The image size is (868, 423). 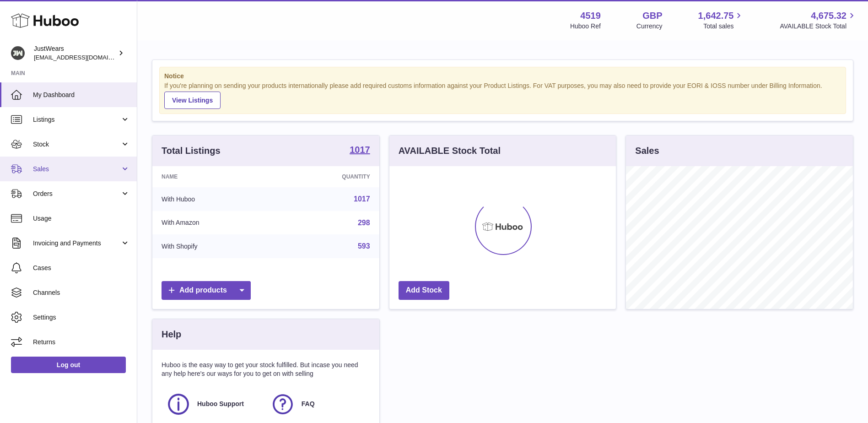 What do you see at coordinates (721, 20) in the screenshot?
I see `a: 1,642.75 Total sales` at bounding box center [721, 20].